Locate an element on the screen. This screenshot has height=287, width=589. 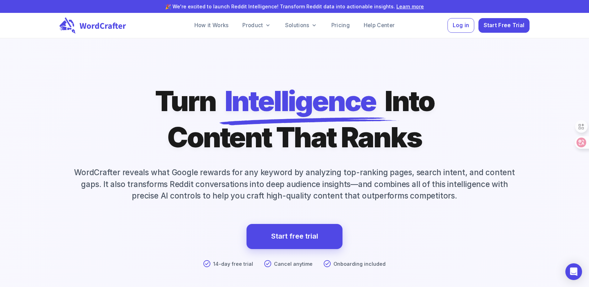
a: Pricing is located at coordinates (340, 25).